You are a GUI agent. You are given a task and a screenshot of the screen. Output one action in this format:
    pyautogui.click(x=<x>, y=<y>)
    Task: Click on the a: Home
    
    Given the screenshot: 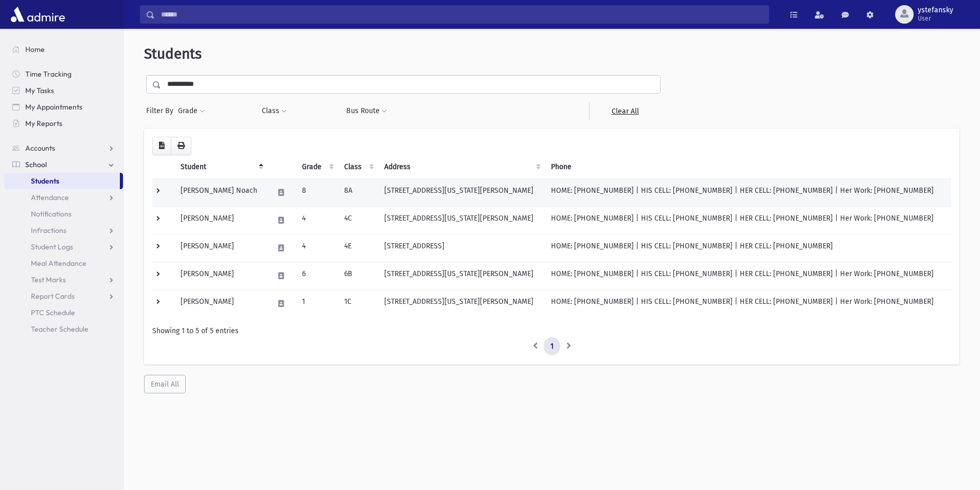 What is the action you would take?
    pyautogui.click(x=63, y=50)
    